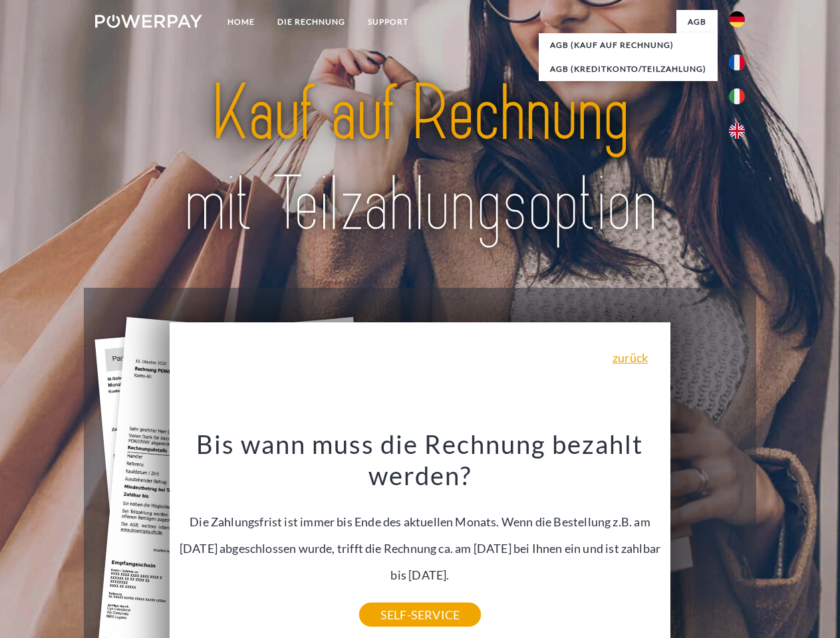 Image resolution: width=840 pixels, height=638 pixels. Describe the element at coordinates (420, 615) in the screenshot. I see `a: SELF-SERVICE` at that location.